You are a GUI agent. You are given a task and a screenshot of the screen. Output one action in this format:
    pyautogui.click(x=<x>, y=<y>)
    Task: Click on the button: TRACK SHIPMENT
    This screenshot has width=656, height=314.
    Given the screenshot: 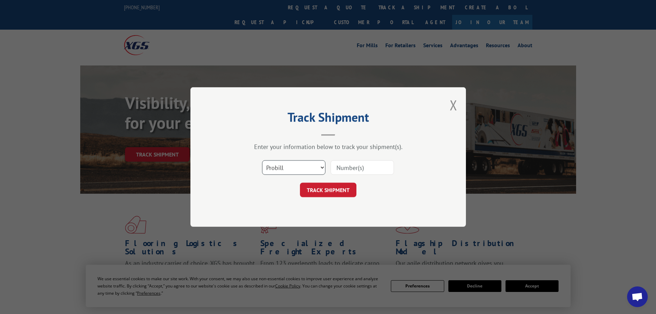 What is the action you would take?
    pyautogui.click(x=328, y=190)
    